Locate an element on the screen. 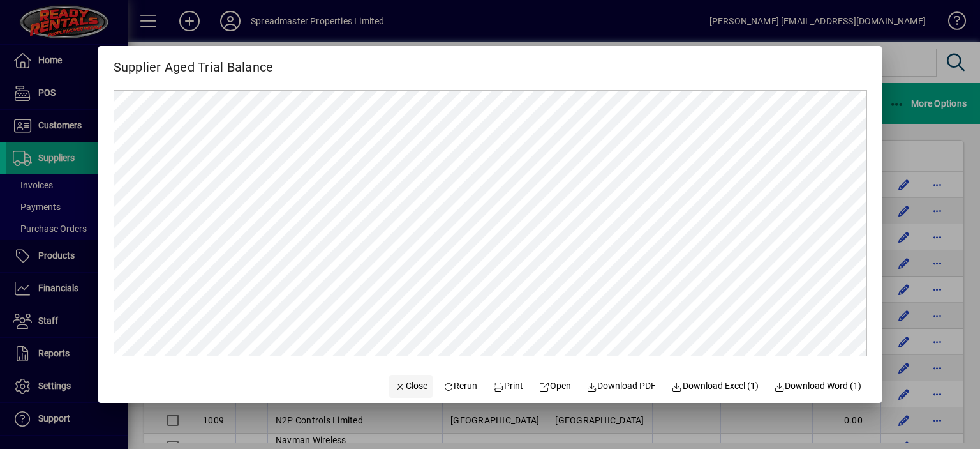 The height and width of the screenshot is (449, 980). span: Print is located at coordinates (508, 386).